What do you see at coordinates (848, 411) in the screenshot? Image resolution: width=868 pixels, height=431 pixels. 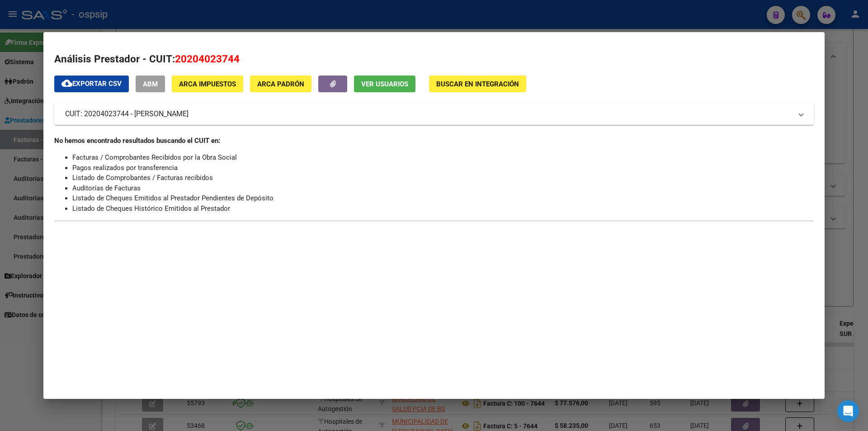 I see `div: Open Intercom Messenger` at bounding box center [848, 411].